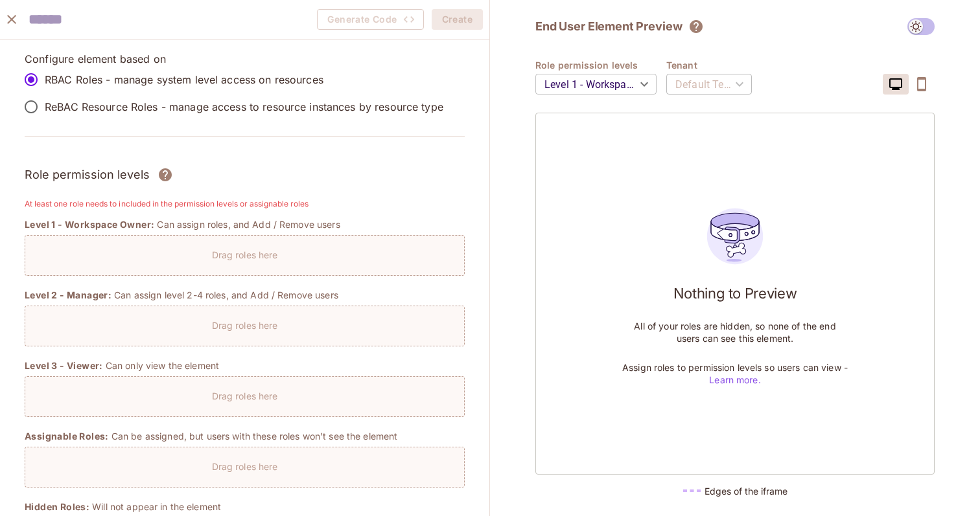 This screenshot has height=516, width=980. Describe the element at coordinates (248, 224) in the screenshot. I see `p: Can assign roles, and Add / Remove users` at that location.